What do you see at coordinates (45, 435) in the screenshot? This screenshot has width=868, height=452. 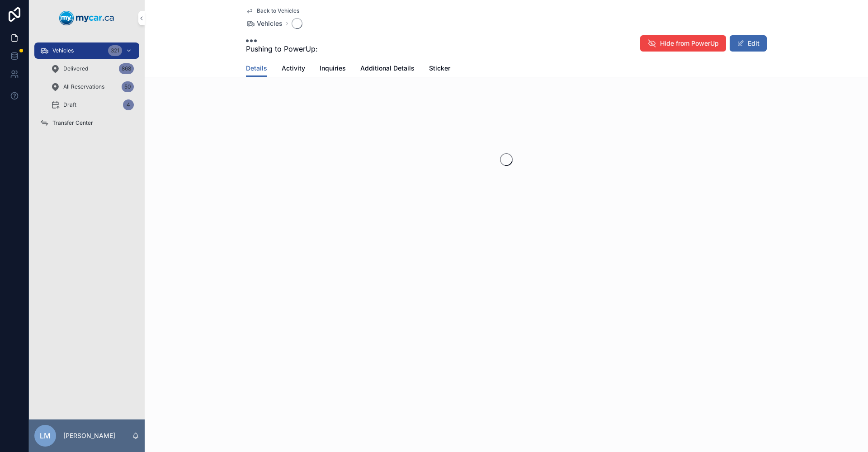 I see `span: LM` at bounding box center [45, 435].